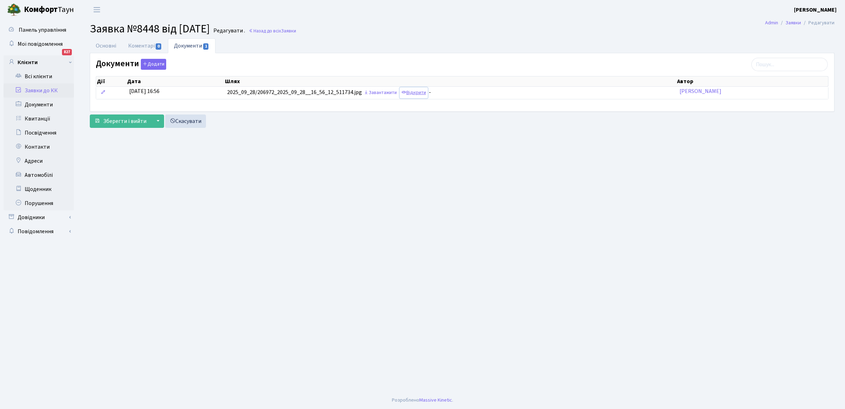  What do you see at coordinates (435, 399) in the screenshot?
I see `a: Massive Kinetic` at bounding box center [435, 399].